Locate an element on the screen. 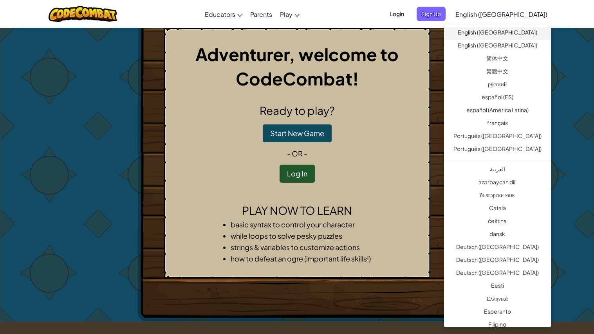 Image resolution: width=594 pixels, height=334 pixels. h2: Play now to learn is located at coordinates (297, 210).